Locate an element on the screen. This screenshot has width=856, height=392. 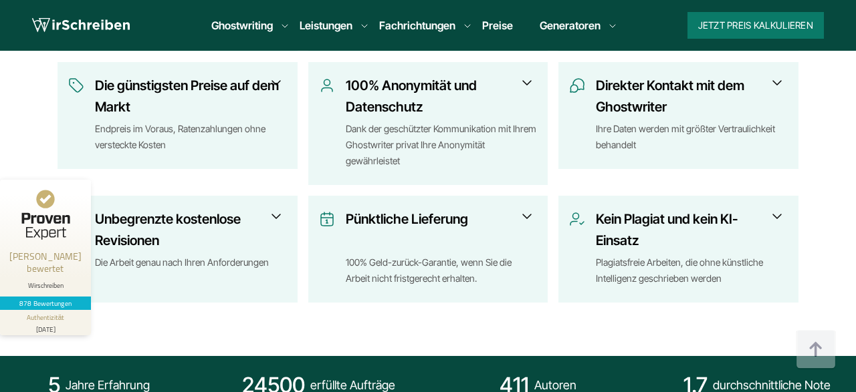
h3: Pünktliche Lieferung is located at coordinates (437, 230).